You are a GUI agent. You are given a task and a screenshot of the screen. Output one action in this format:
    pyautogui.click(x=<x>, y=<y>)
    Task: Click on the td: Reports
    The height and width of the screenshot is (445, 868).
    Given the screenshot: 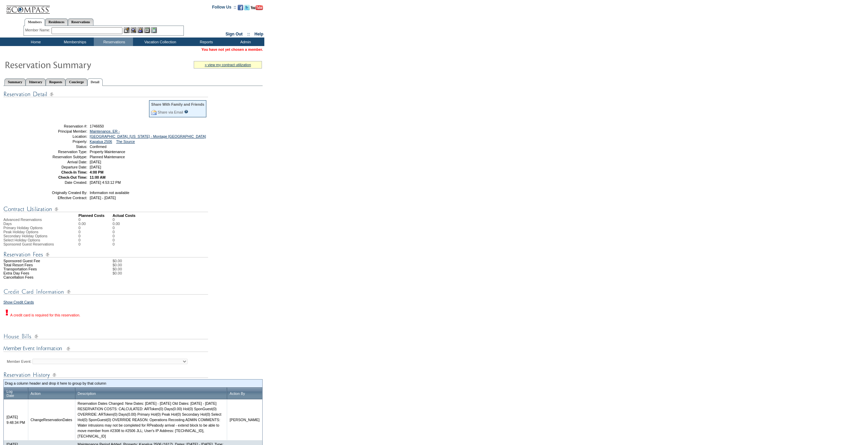 What is the action you would take?
    pyautogui.click(x=206, y=41)
    